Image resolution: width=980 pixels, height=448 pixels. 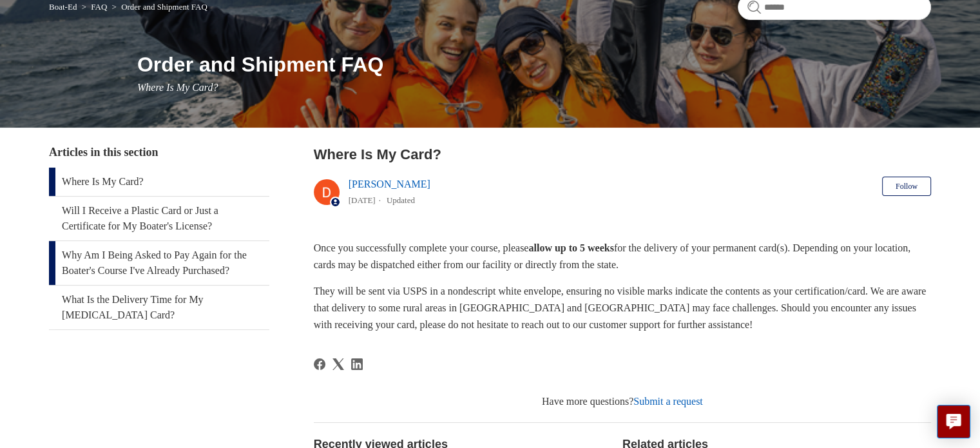 I want to click on div: Live chat, so click(x=953, y=421).